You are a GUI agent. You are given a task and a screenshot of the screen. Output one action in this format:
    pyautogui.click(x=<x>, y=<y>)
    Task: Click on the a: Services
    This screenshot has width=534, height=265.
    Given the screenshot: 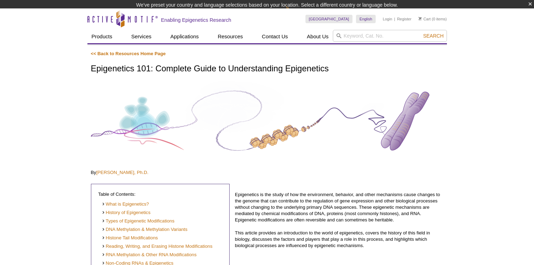 What is the action you would take?
    pyautogui.click(x=142, y=37)
    